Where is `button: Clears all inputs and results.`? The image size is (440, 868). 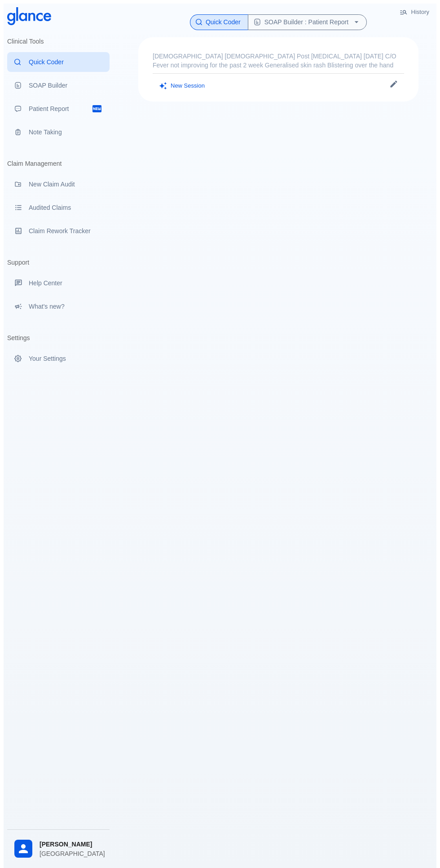
button: Clears all inputs and results. is located at coordinates (182, 86).